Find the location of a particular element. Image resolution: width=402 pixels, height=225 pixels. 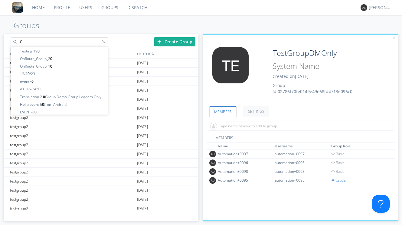

span: 12/2 /23 is located at coordinates (61, 74).